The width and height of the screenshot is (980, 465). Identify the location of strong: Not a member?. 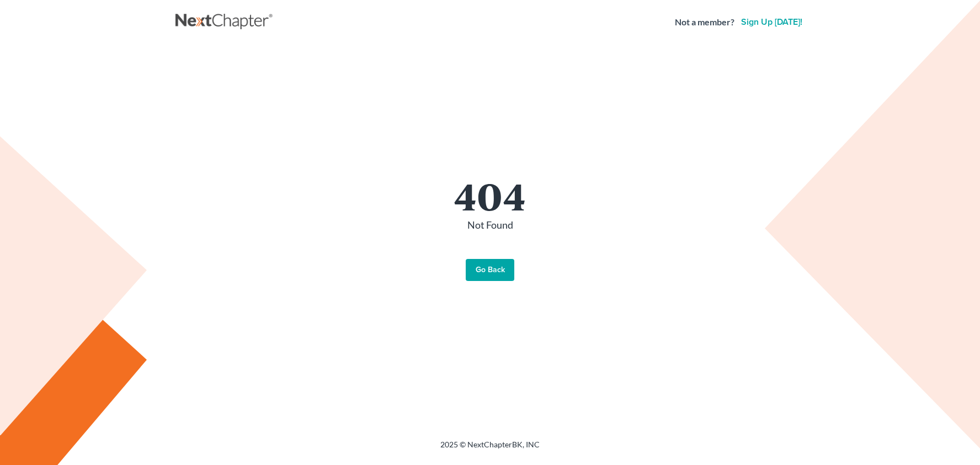
(704, 22).